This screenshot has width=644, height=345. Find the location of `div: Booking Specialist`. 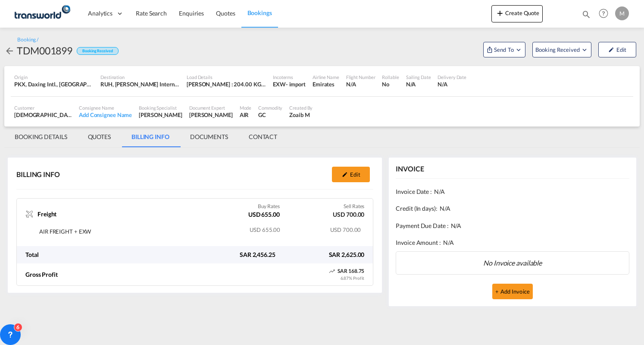

div: Booking Specialist is located at coordinates (160, 107).